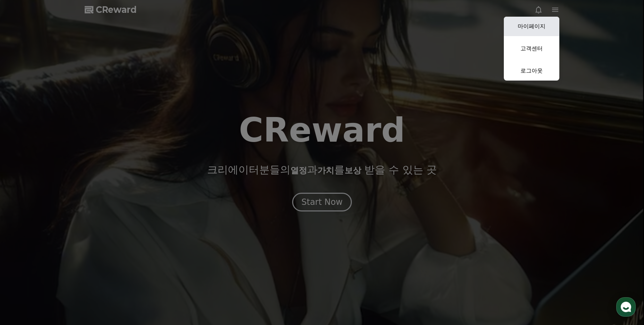 The image size is (644, 325). I want to click on button: 마이페이지 고객센터 로그아웃, so click(532, 48).